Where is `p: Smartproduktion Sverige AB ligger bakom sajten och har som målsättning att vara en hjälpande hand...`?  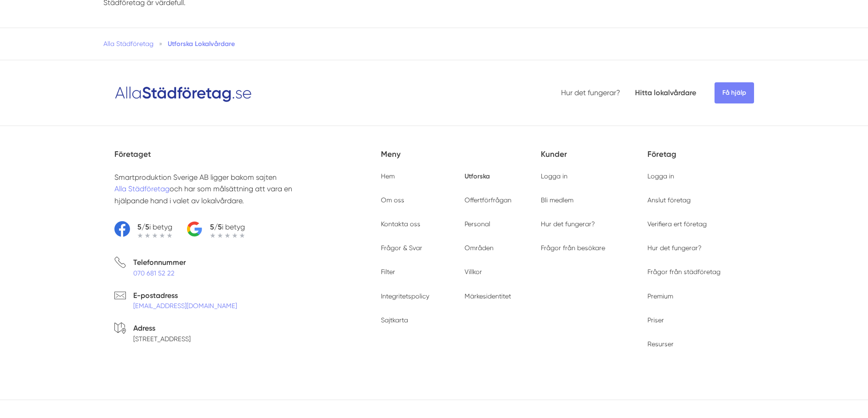 p: Smartproduktion Sverige AB ligger bakom sajten och har som målsättning att vara en hjälpande hand... is located at coordinates (217, 189).